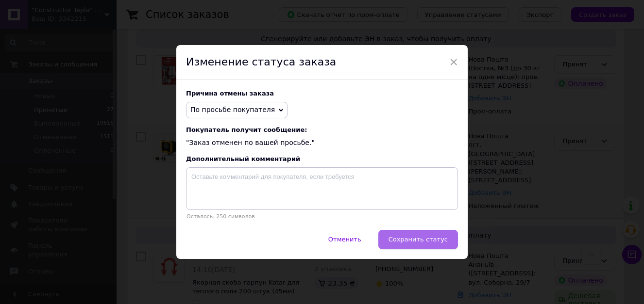 The height and width of the screenshot is (304, 644). I want to click on span: Сохранить статус, so click(418, 239).